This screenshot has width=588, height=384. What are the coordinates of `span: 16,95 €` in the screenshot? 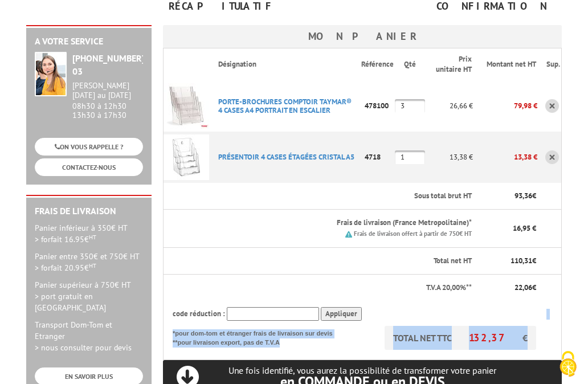 It's located at (524, 228).